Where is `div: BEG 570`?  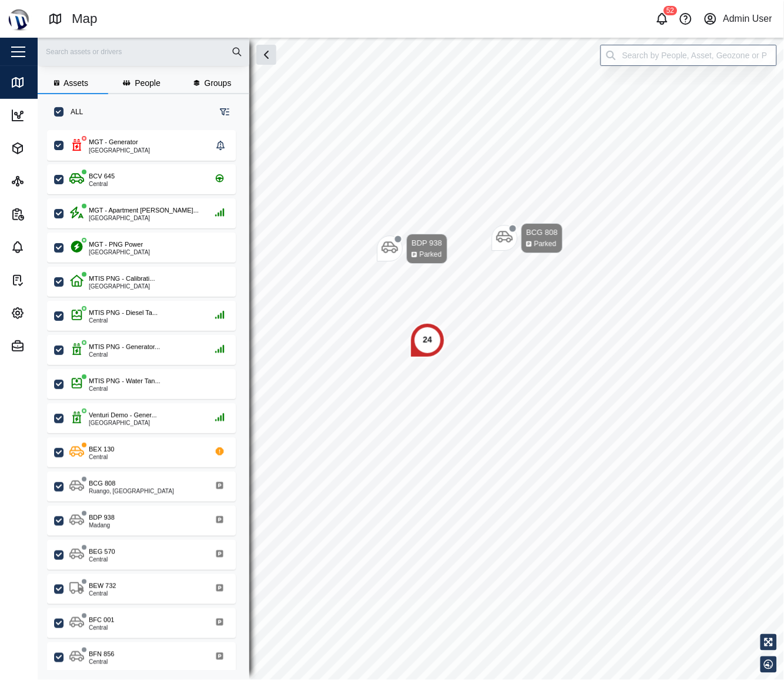
div: BEG 570 is located at coordinates (102, 551).